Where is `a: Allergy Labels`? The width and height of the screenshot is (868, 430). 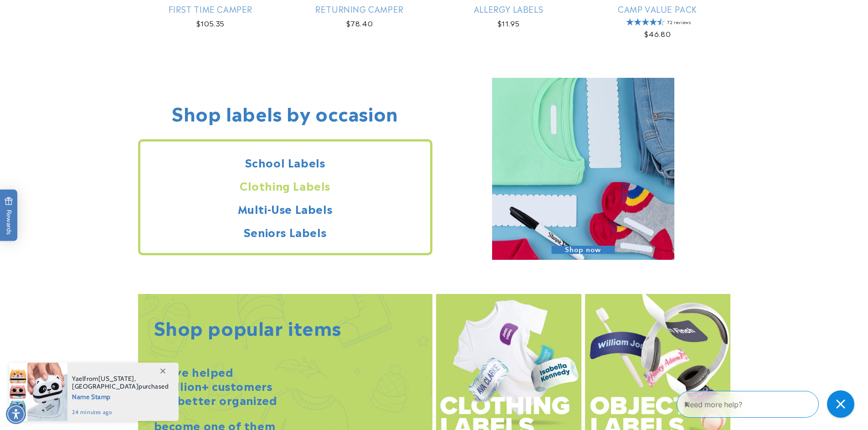 a: Allergy Labels is located at coordinates (508, 9).